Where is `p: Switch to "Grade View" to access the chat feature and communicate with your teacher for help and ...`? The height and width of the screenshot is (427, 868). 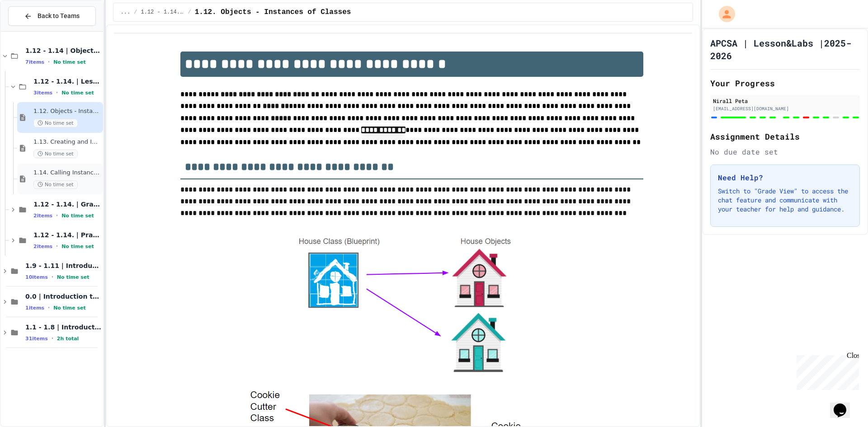
p: Switch to "Grade View" to access the chat feature and communicate with your teacher for help and ... is located at coordinates (785, 200).